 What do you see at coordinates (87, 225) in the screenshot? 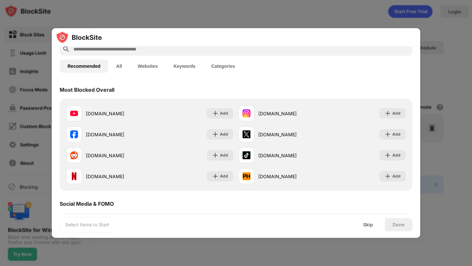
I see `div: Select Items to Start` at bounding box center [87, 225].